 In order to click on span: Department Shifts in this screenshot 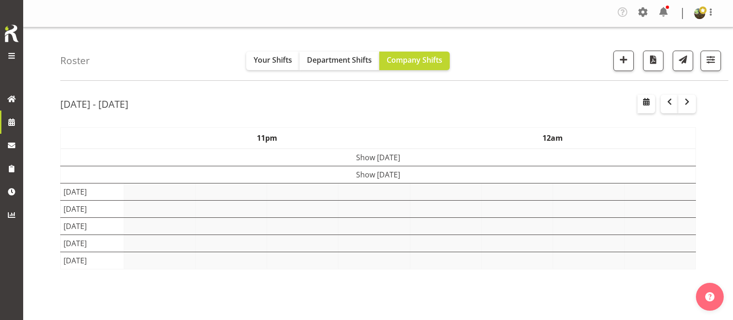, I will do `click(340, 60)`.